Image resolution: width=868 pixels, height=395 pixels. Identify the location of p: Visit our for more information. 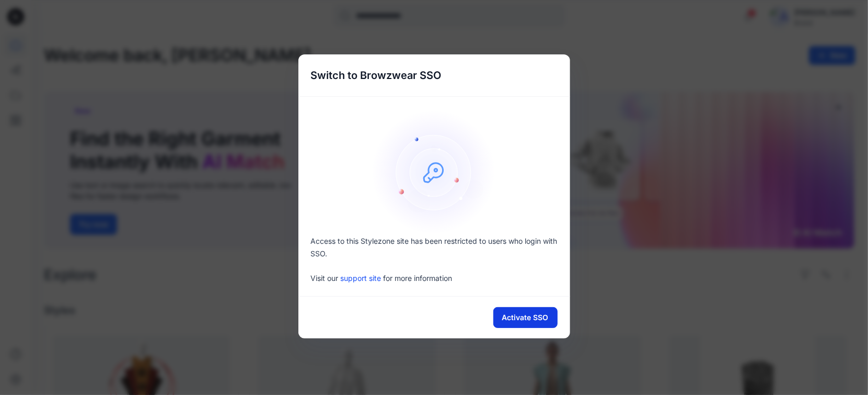
(435, 278).